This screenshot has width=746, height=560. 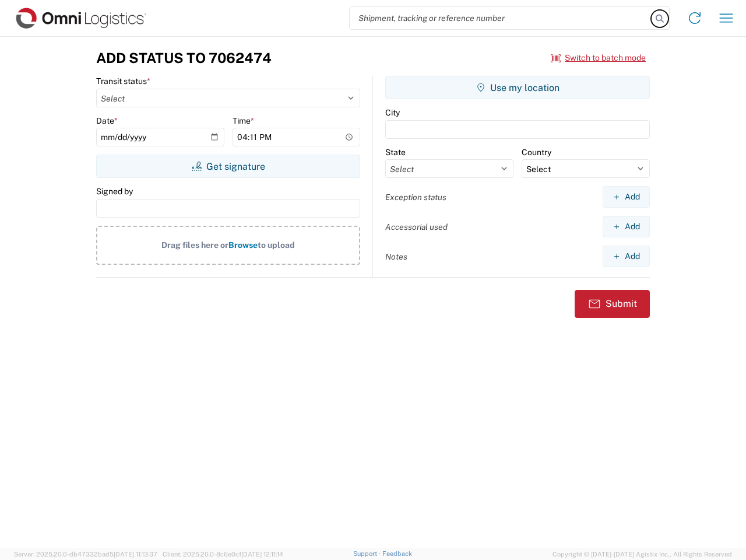 I want to click on label: Notes, so click(x=397, y=257).